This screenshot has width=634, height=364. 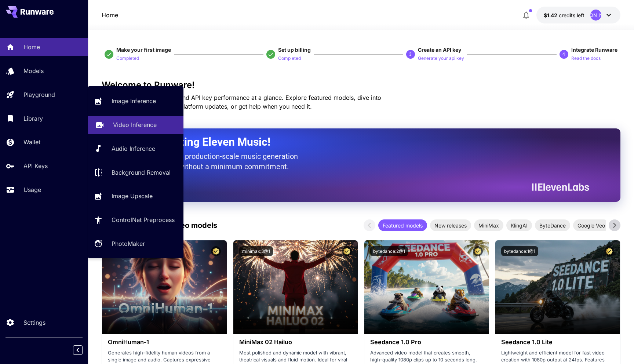 I want to click on p: Image Upscale, so click(x=132, y=196).